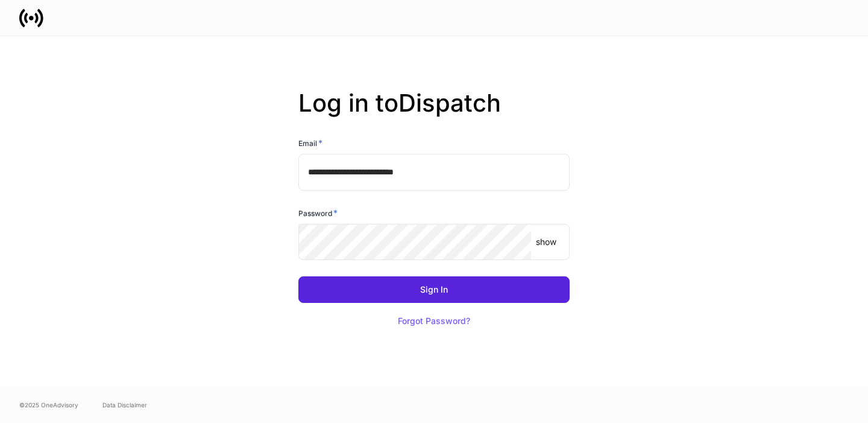 Image resolution: width=868 pixels, height=423 pixels. Describe the element at coordinates (546, 242) in the screenshot. I see `p: show` at that location.